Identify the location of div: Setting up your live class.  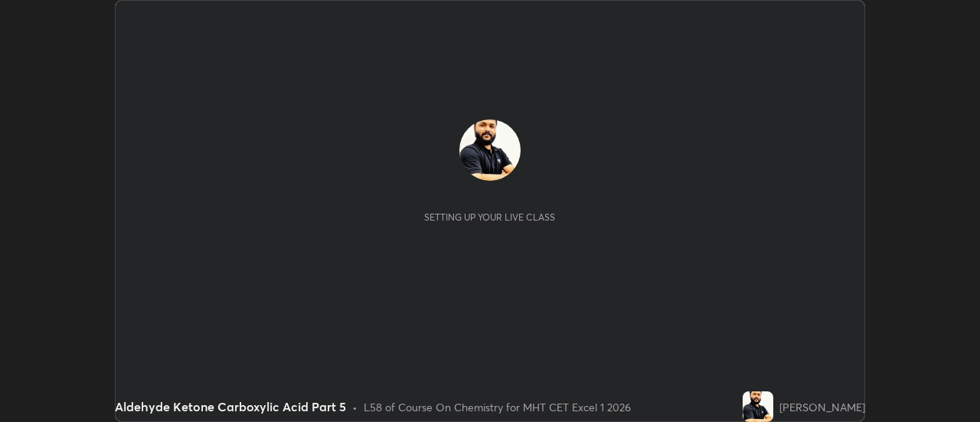
(489, 217).